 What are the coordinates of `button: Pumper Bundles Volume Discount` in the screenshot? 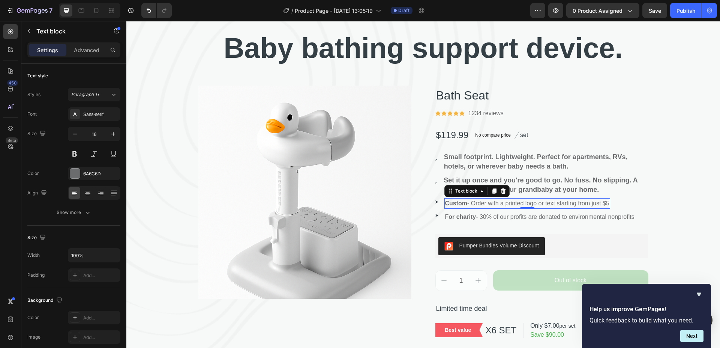 It's located at (365, 225).